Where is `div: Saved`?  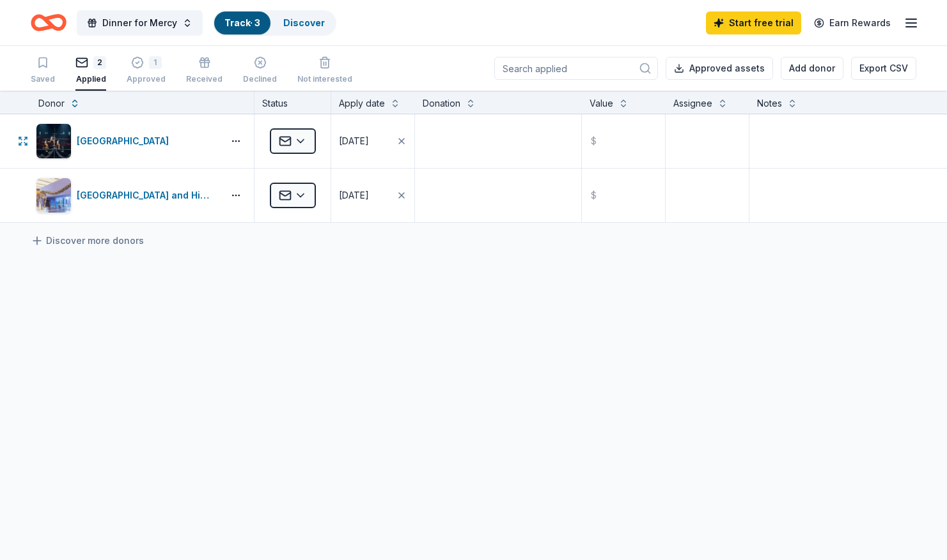
div: Saved is located at coordinates (43, 79).